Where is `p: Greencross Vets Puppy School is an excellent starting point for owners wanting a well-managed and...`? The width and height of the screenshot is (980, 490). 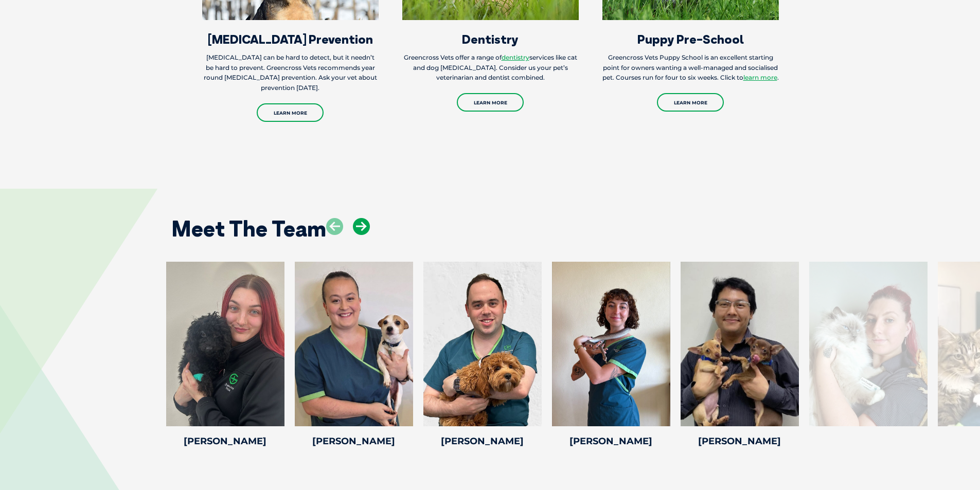 p: Greencross Vets Puppy School is an excellent starting point for owners wanting a well-managed and... is located at coordinates (690, 68).